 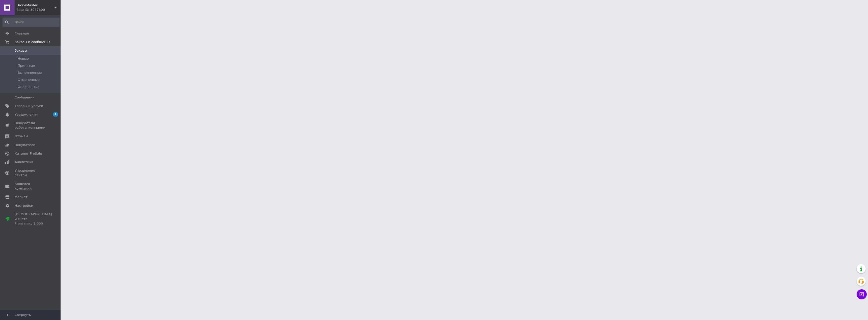 What do you see at coordinates (31, 22) in the screenshot?
I see `input: Поиск` at bounding box center [31, 22].